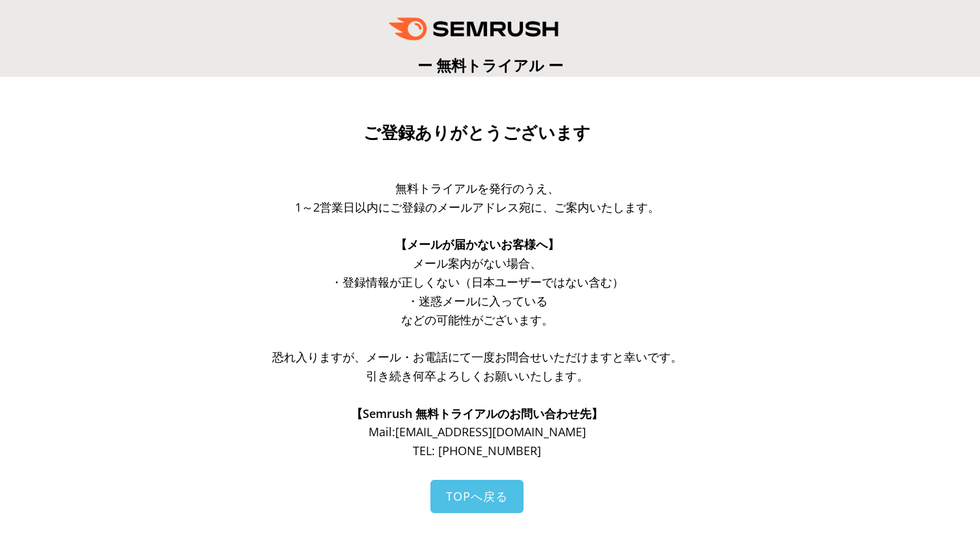  What do you see at coordinates (478, 301) in the screenshot?
I see `span: ・迷惑メールに入っている` at bounding box center [478, 301].